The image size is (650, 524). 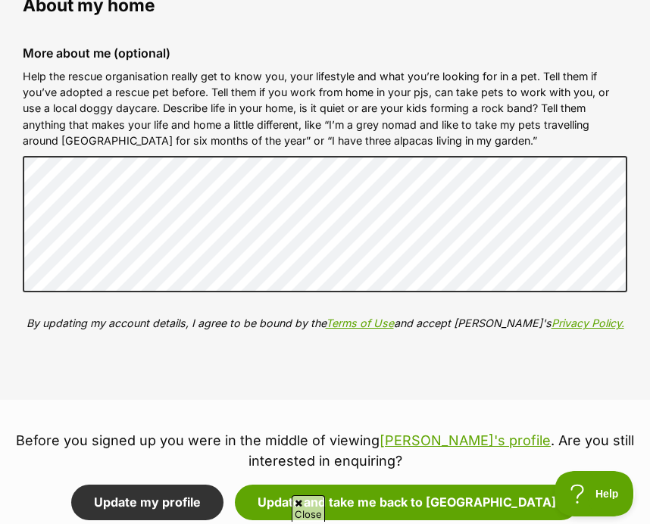 What do you see at coordinates (308, 508) in the screenshot?
I see `span: Close` at bounding box center [308, 508].